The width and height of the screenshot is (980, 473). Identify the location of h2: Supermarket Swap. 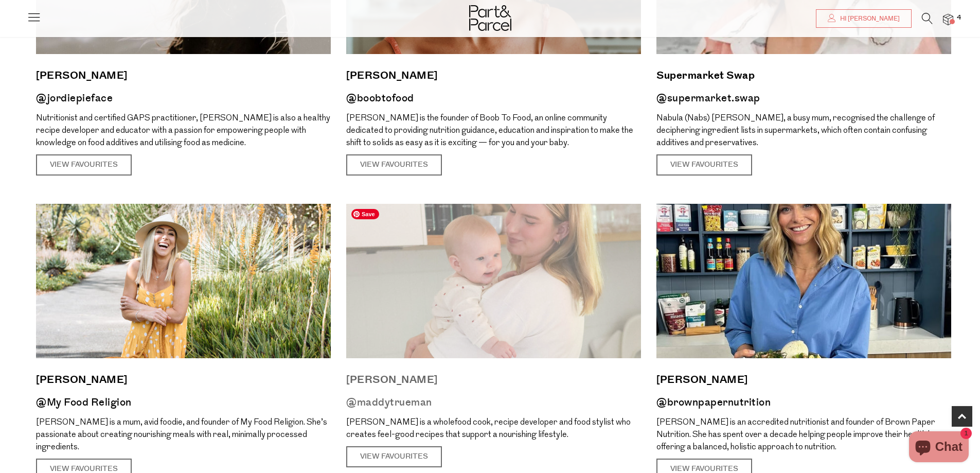
(804, 76).